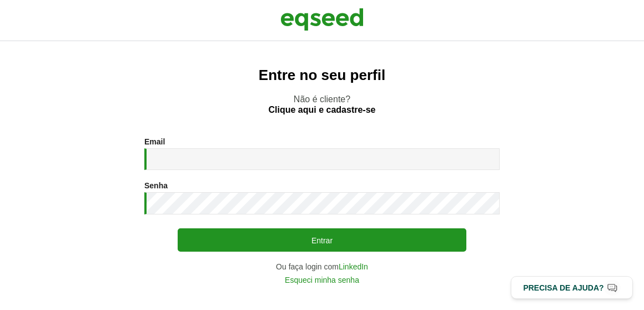 This screenshot has height=310, width=644. Describe the element at coordinates (156, 186) in the screenshot. I see `label: Senha` at that location.